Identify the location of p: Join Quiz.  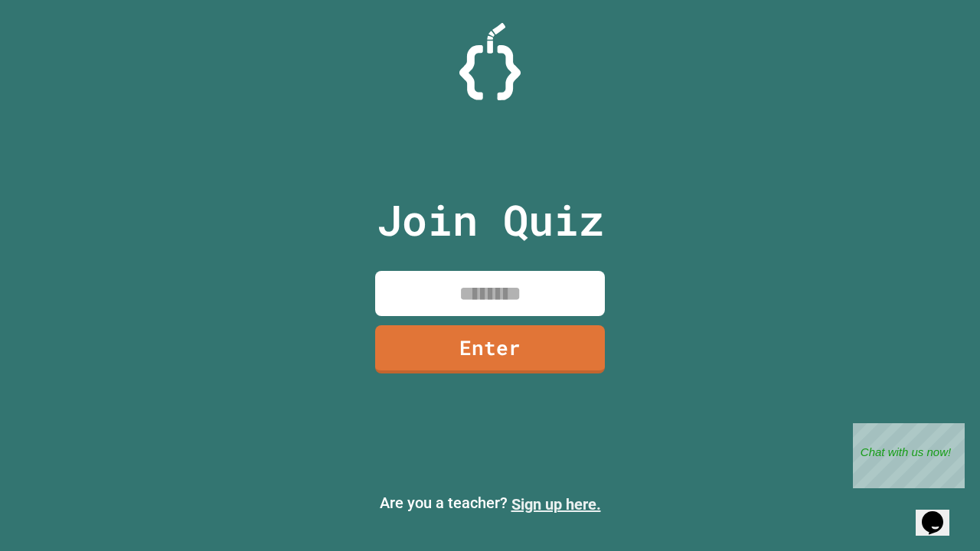
(490, 219).